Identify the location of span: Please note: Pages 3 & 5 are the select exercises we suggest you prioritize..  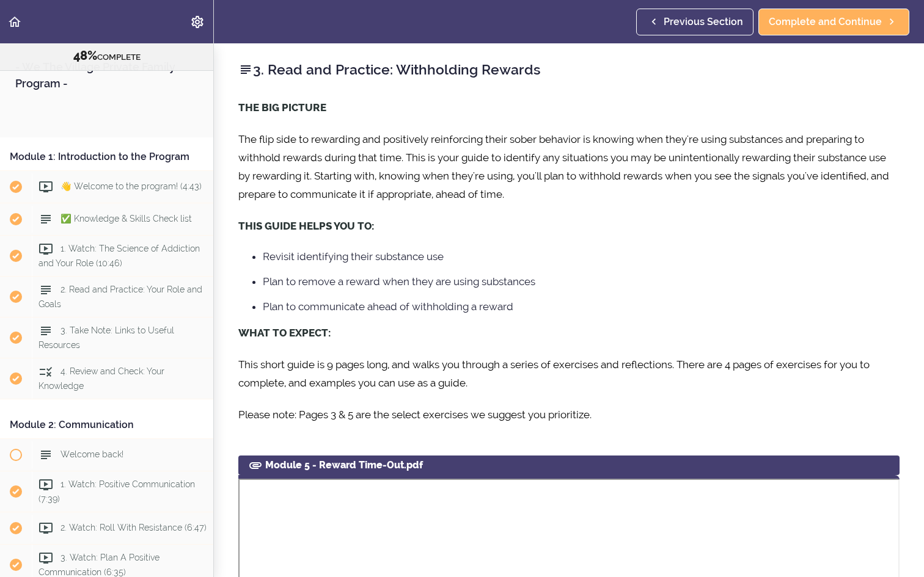
(415, 415).